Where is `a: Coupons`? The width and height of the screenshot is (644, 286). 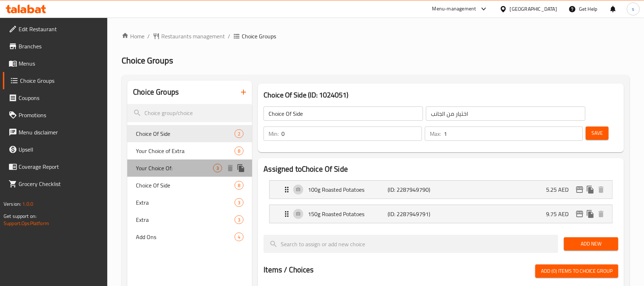 a: Coupons is located at coordinates (55, 98).